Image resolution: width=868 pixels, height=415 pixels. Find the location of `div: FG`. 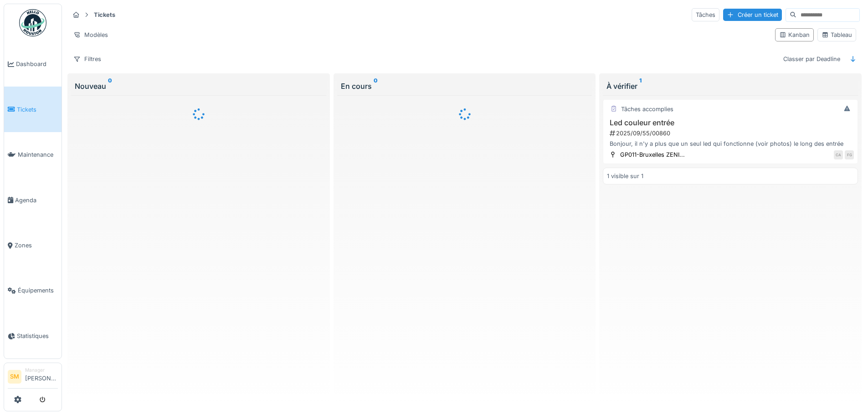

div: FG is located at coordinates (850, 155).